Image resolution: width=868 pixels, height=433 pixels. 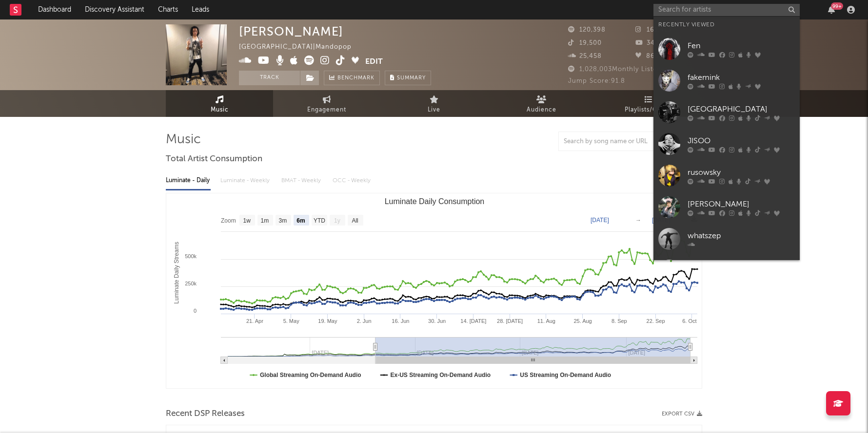 What do you see at coordinates (283, 220) in the screenshot?
I see `text: 3m` at bounding box center [283, 220].